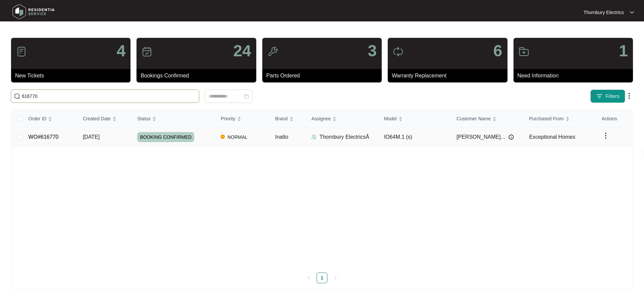 This screenshot has width=644, height=308. I want to click on img: residentia service logo, so click(34, 12).